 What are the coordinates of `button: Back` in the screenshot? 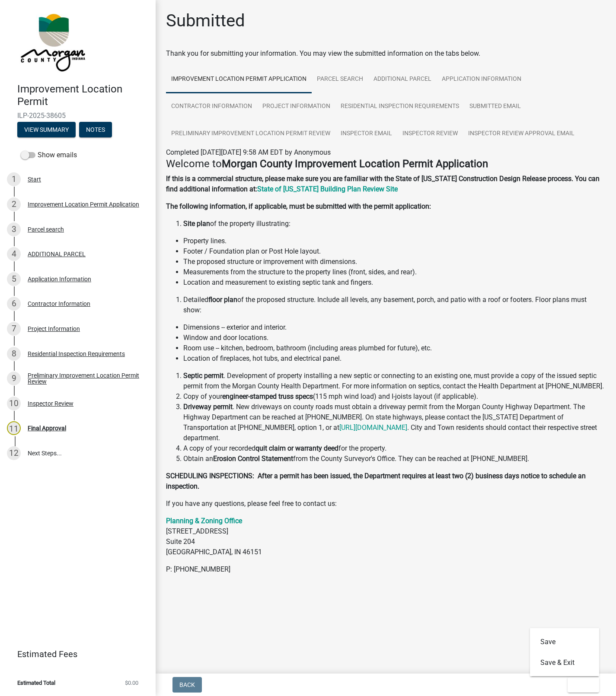 It's located at (187, 685).